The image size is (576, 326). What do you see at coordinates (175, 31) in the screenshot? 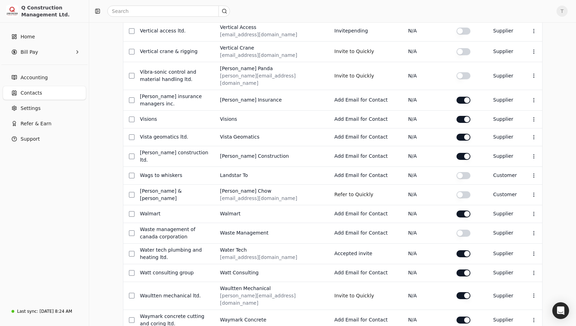
I see `div: Vertical Access Ltd.` at bounding box center [175, 31].